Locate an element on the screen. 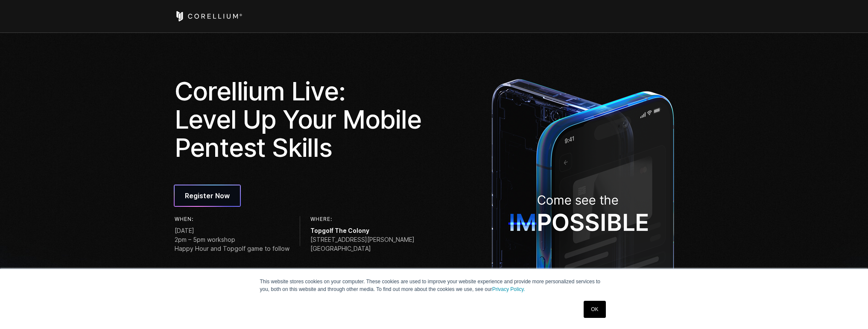  span: Topgolf The Colony is located at coordinates (363, 231).